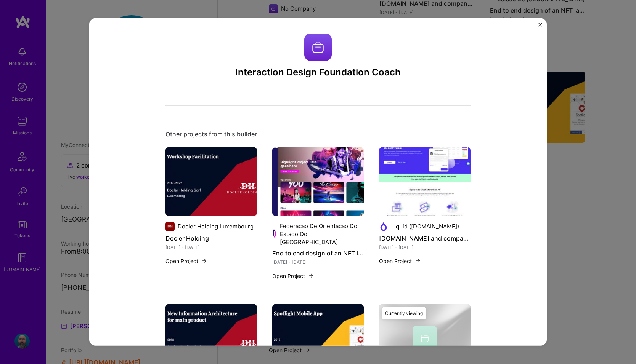 Image resolution: width=636 pixels, height=364 pixels. Describe the element at coordinates (318, 182) in the screenshot. I see `img: End to end design of an NFT launchpad and token staking platform` at that location.